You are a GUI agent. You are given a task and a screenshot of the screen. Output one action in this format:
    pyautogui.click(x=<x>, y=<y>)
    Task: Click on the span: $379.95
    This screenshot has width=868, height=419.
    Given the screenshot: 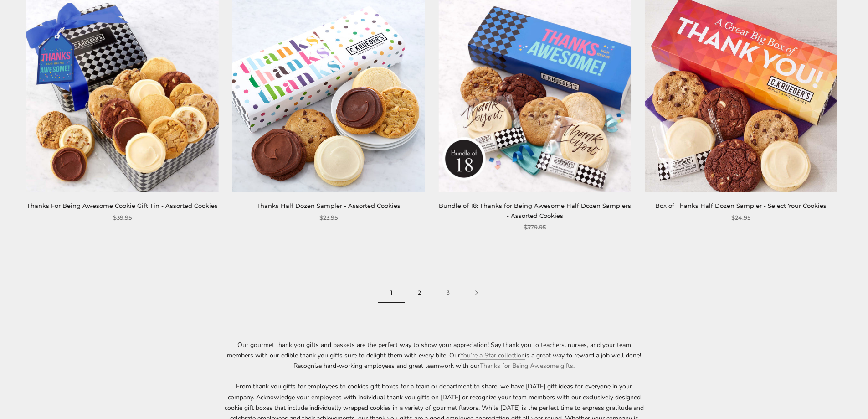 What is the action you would take?
    pyautogui.click(x=535, y=227)
    